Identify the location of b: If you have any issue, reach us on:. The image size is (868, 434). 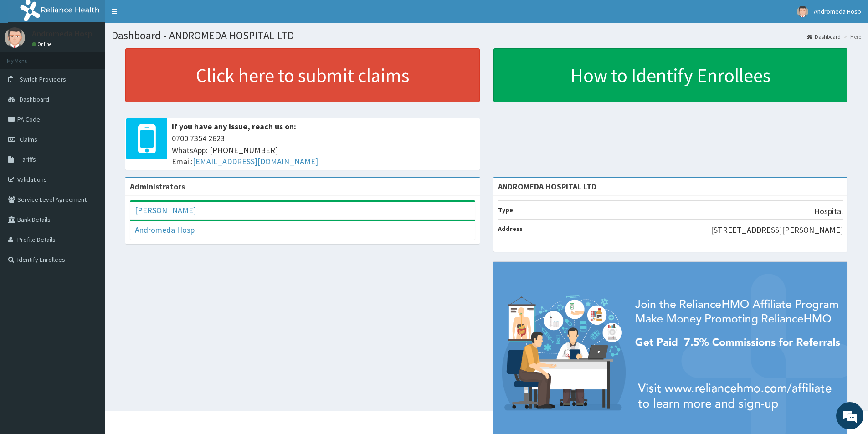
(234, 126).